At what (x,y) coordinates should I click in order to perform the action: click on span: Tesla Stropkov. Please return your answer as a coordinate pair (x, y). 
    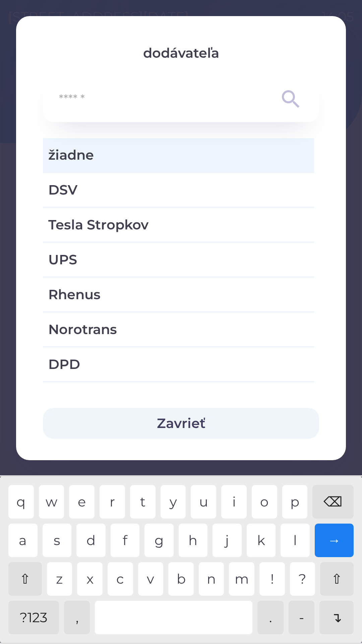
    Looking at the image, I should click on (178, 224).